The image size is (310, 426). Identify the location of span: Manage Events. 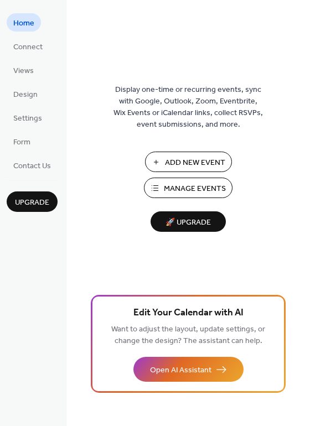
(195, 188).